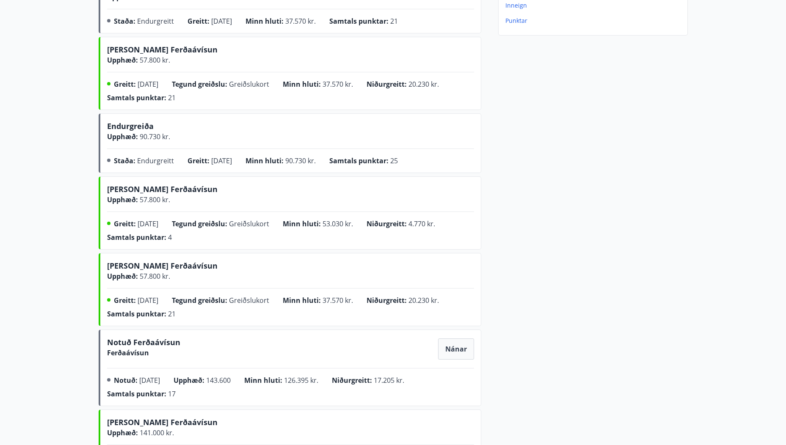  I want to click on span: Ferðaávísun, so click(128, 353).